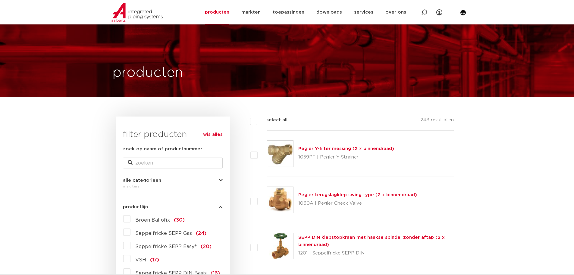  What do you see at coordinates (213, 134) in the screenshot?
I see `a: wis alles` at bounding box center [213, 134].